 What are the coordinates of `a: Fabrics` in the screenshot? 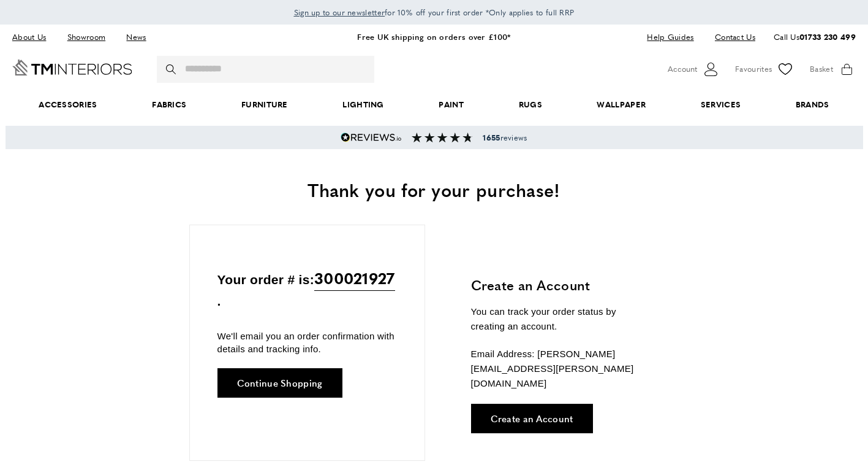 It's located at (169, 104).